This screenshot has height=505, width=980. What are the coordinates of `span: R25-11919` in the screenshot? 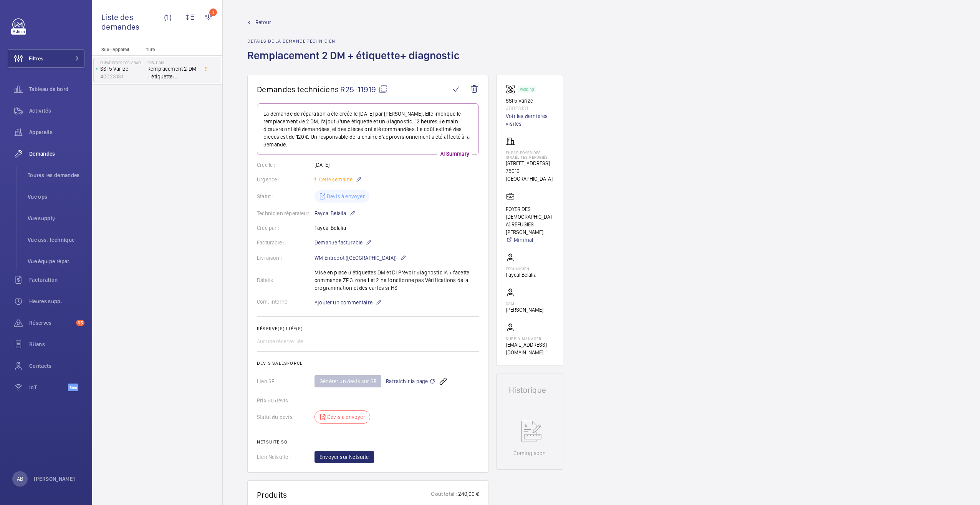 It's located at (364, 89).